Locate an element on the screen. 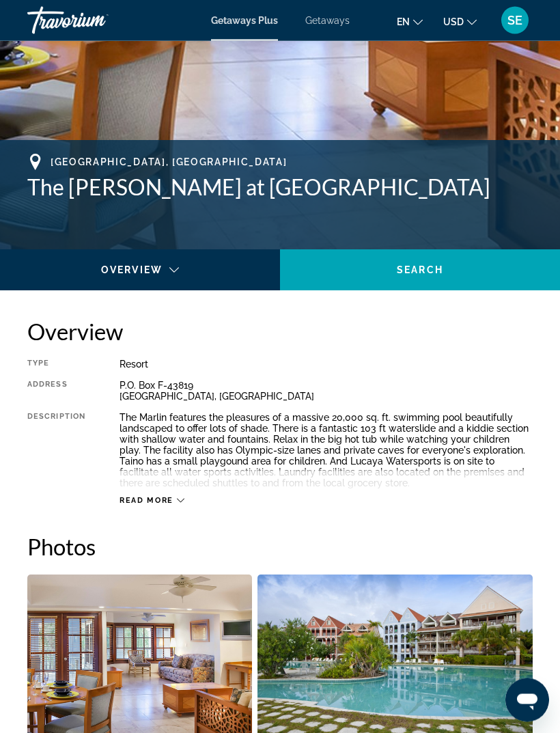 This screenshot has height=733, width=560. a: Getaways is located at coordinates (327, 21).